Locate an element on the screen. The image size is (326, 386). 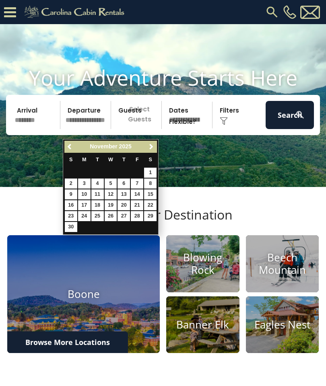
span: Monday is located at coordinates (84, 160).